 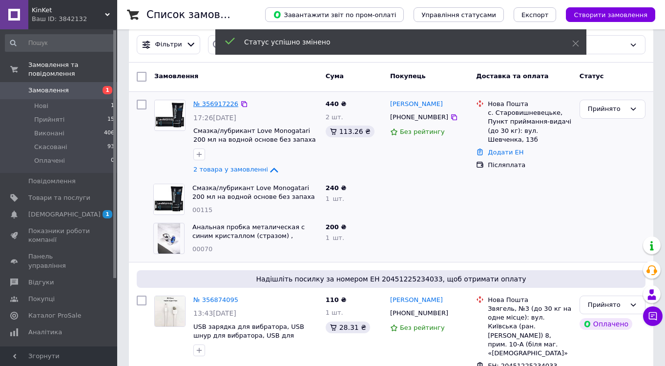 I want to click on span: Cума, so click(x=335, y=76).